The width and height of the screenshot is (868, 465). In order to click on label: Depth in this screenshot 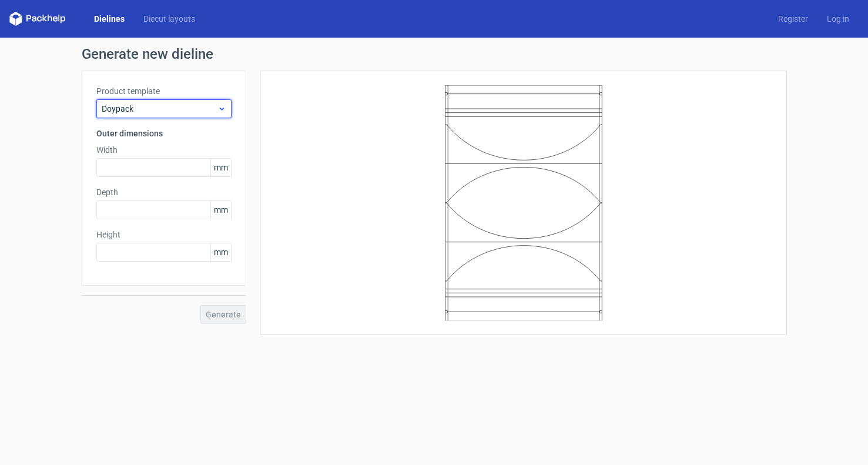, I will do `click(164, 192)`.